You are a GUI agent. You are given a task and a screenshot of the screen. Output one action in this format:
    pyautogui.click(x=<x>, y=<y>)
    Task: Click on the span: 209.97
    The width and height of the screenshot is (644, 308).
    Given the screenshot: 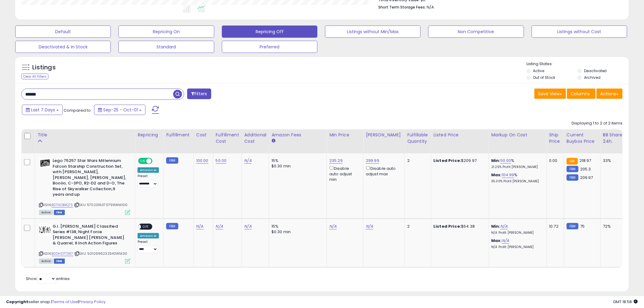 What is the action you would take?
    pyautogui.click(x=586, y=177)
    